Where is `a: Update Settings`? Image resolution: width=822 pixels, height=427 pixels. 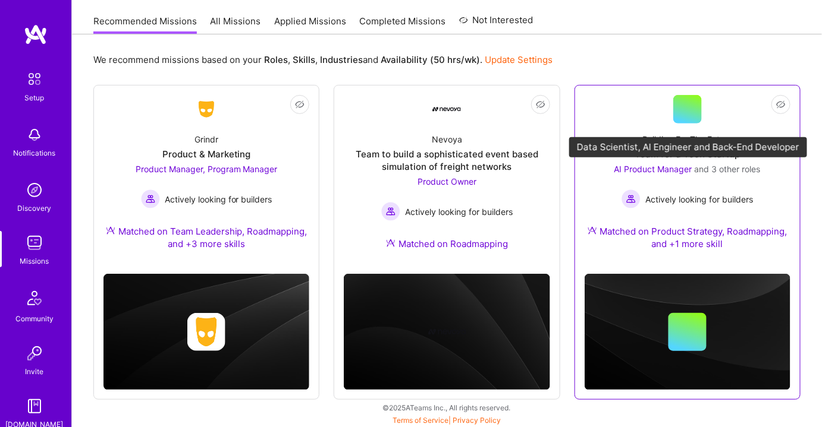
a: Update Settings is located at coordinates (518, 59).